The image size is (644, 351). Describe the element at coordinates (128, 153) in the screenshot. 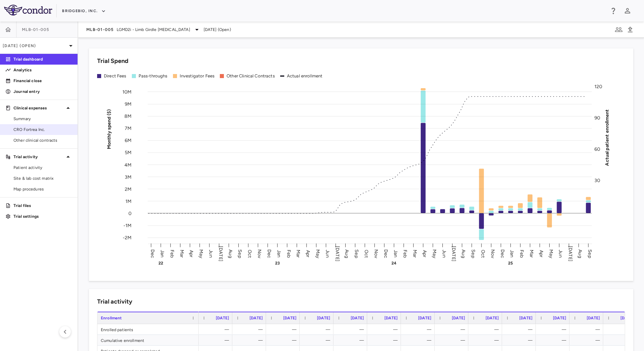

I see `tspan: 5M` at that location.